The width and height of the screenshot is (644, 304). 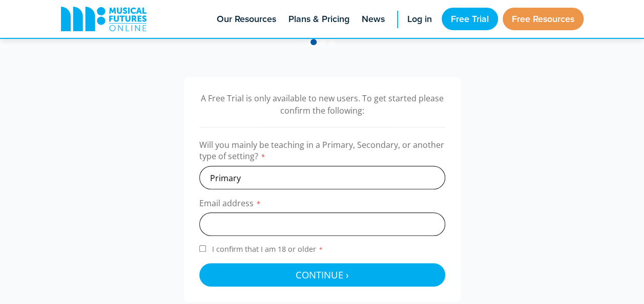 I want to click on span: Our Resources, so click(x=246, y=19).